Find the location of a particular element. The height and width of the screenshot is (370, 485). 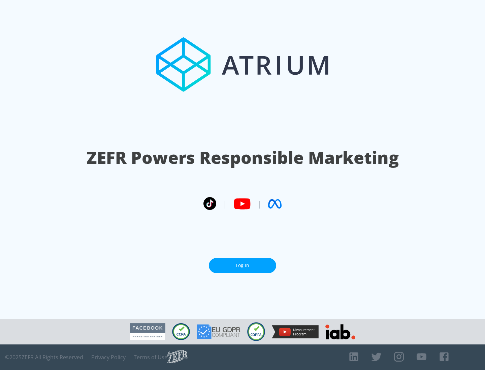

a: Log In is located at coordinates (242, 266).